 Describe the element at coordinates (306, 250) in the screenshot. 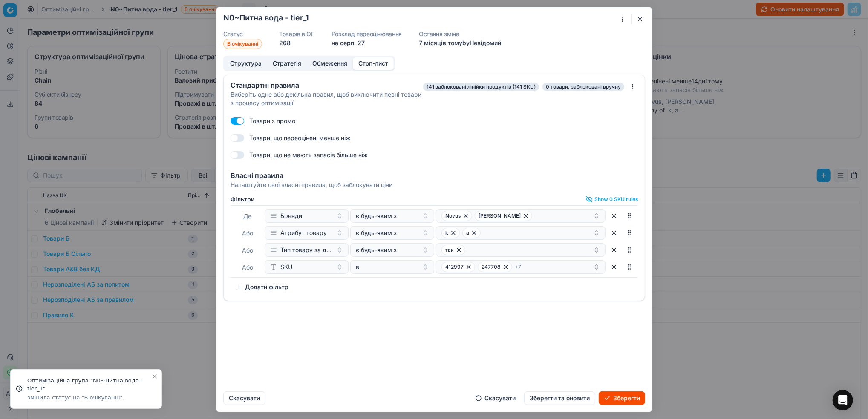

I see `span: Тип товару за джерелом надходження(Свій імпорт)` at that location.